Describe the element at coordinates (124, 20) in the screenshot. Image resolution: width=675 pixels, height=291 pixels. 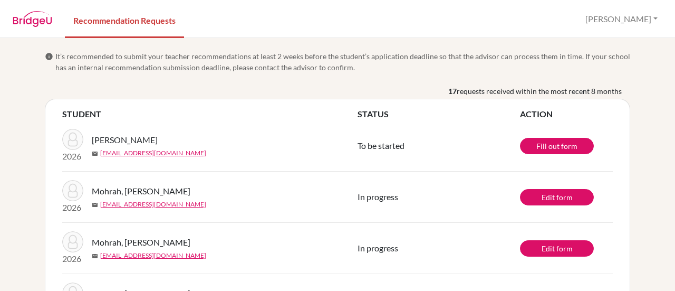
I see `a: Recommendation Requests` at that location.